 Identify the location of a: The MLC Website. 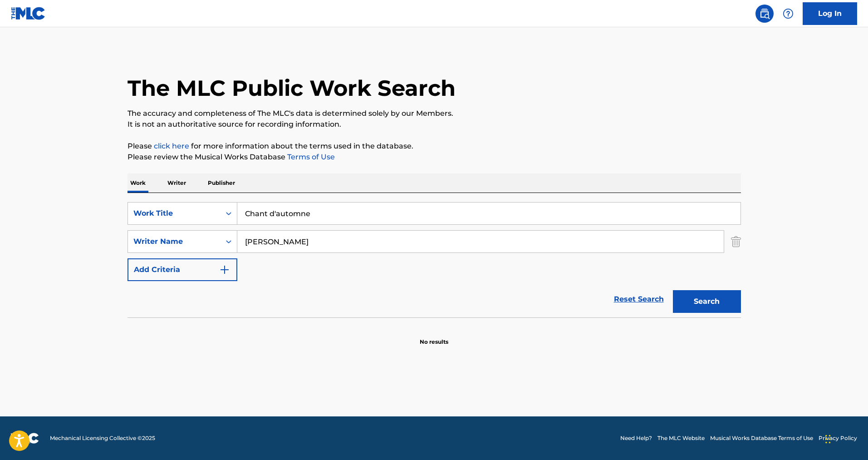
(681, 437).